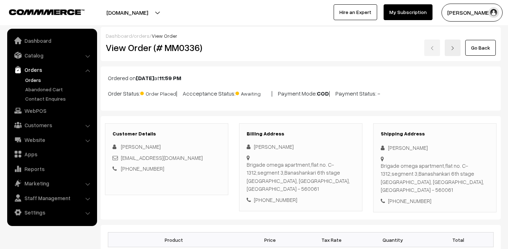 This screenshot has width=508, height=249. I want to click on p: Ordered on at, so click(301, 78).